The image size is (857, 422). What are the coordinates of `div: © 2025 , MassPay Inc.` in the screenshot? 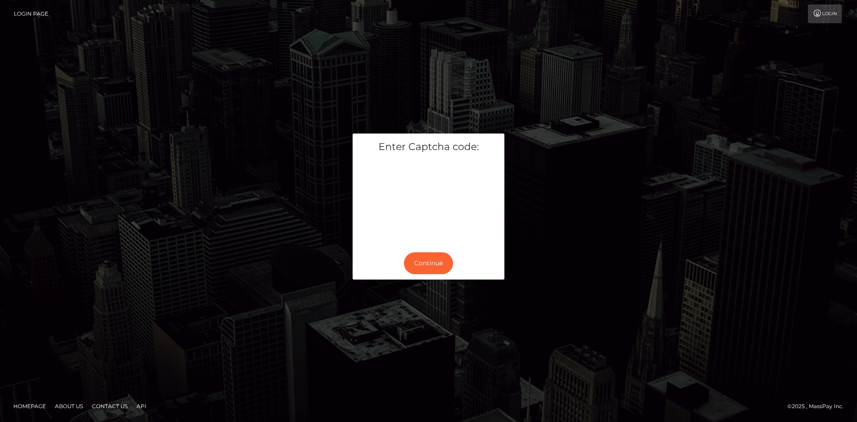 It's located at (818, 406).